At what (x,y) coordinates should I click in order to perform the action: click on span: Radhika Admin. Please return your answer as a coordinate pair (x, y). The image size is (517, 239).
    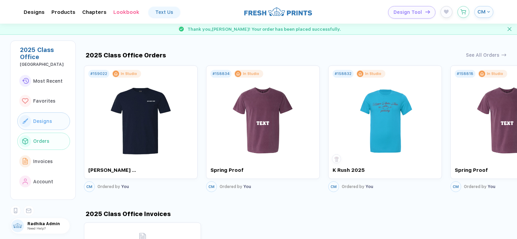
    Looking at the image, I should click on (48, 224).